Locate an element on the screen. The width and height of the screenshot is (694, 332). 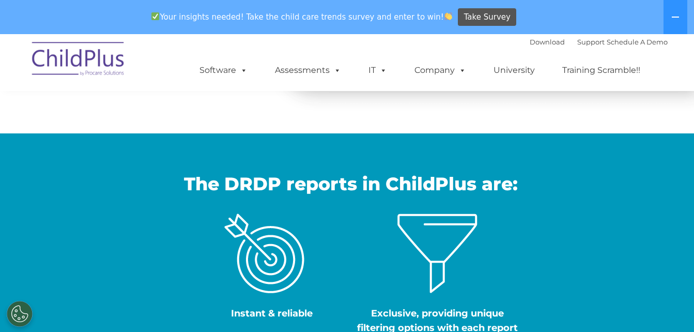
a: Take Survey is located at coordinates (487, 17).